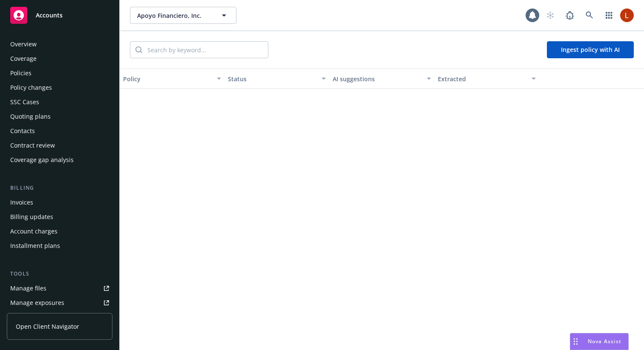  I want to click on div: Billing updates, so click(32, 217).